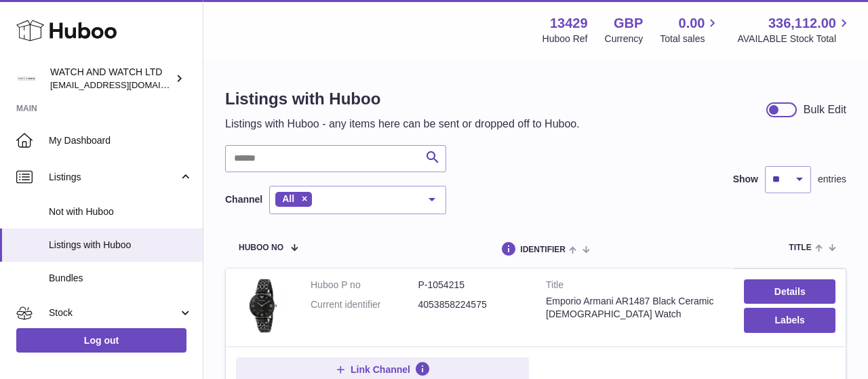  What do you see at coordinates (120, 212) in the screenshot?
I see `span: Not with Huboo` at bounding box center [120, 212].